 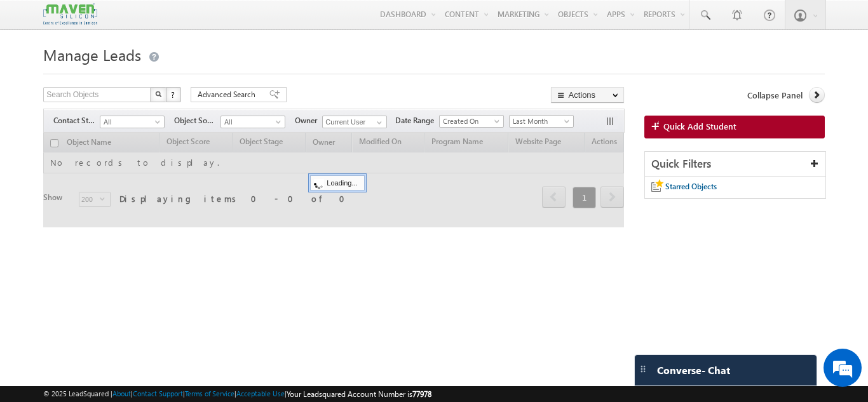 I want to click on img: carter-drag, so click(x=643, y=369).